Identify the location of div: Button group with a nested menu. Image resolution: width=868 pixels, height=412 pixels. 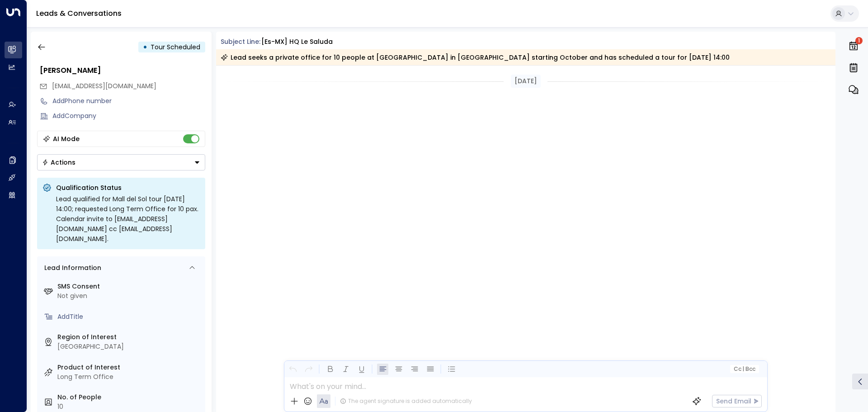
(121, 162).